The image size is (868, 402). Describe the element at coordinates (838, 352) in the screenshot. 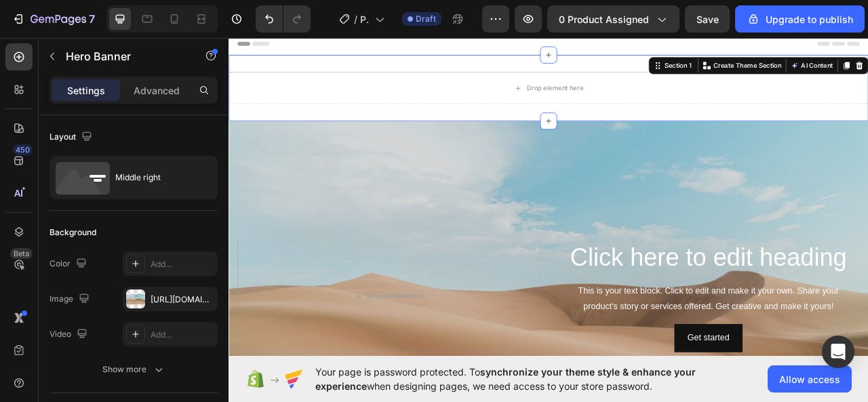

I see `div: Open Intercom Messenger` at that location.